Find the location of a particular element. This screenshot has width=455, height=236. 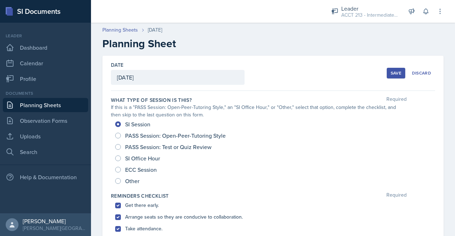

a: Calendar is located at coordinates (45, 63).